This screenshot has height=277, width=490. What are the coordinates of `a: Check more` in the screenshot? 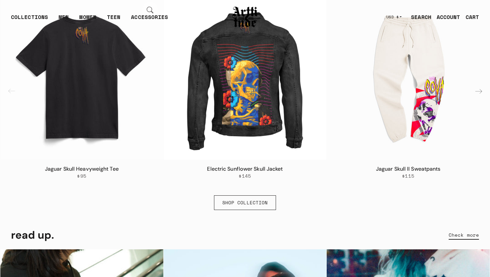 It's located at (464, 235).